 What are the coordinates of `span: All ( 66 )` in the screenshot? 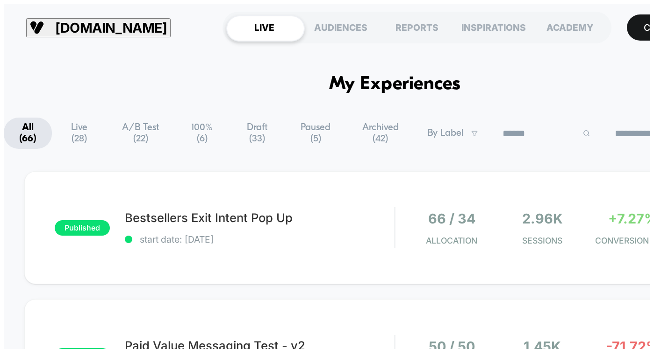 It's located at (28, 133).